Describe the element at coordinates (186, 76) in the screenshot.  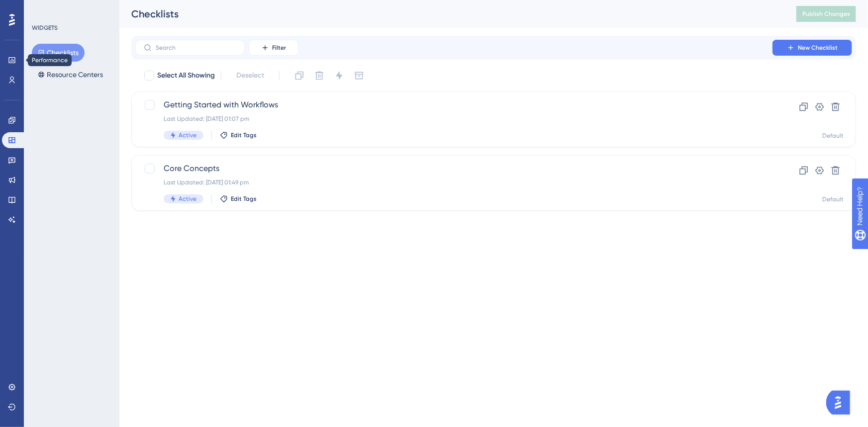
I see `span: Select All Showing` at that location.